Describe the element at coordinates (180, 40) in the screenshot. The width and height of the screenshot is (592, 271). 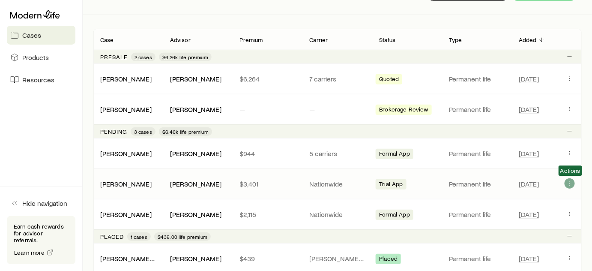
I see `p: Advisor` at that location.